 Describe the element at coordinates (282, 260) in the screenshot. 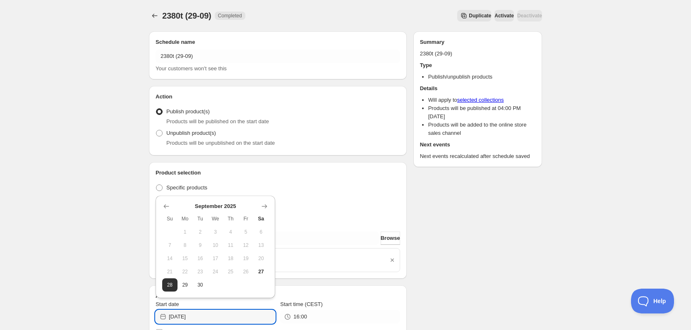

I see `a: 2380t` at that location.